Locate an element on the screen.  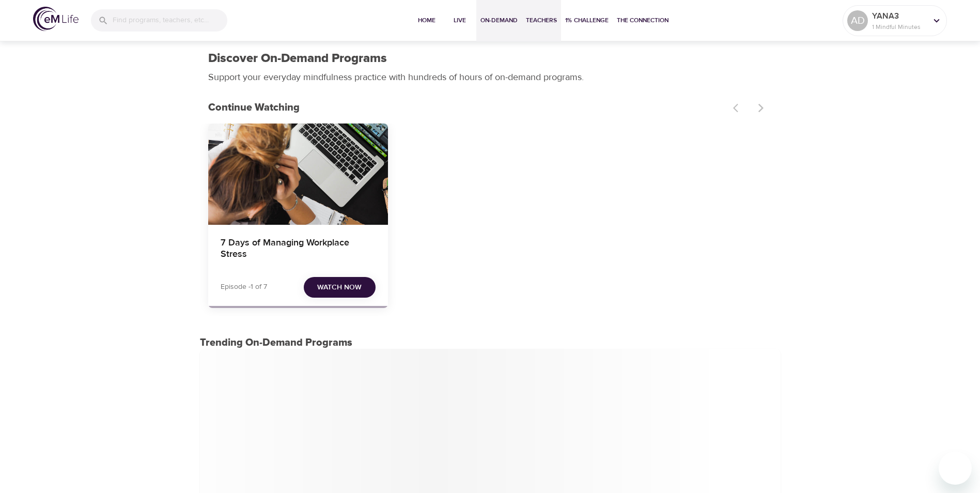
span: Teachers is located at coordinates (541, 20).